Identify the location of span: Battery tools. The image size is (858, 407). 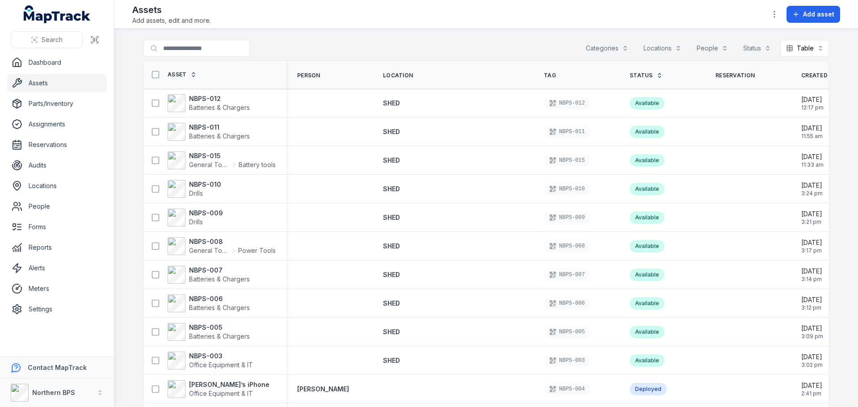
(257, 165).